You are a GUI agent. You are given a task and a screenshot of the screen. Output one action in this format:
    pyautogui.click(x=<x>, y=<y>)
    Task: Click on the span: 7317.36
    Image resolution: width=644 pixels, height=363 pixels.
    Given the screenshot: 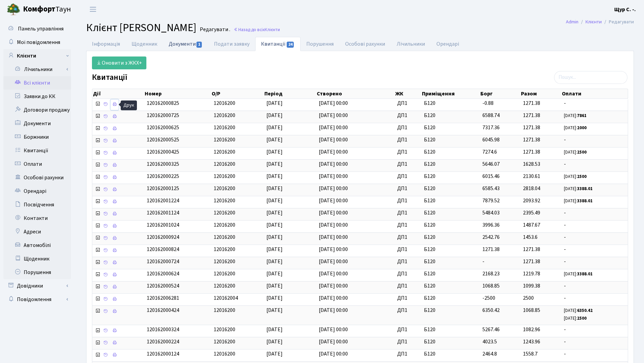 What is the action you would take?
    pyautogui.click(x=491, y=128)
    